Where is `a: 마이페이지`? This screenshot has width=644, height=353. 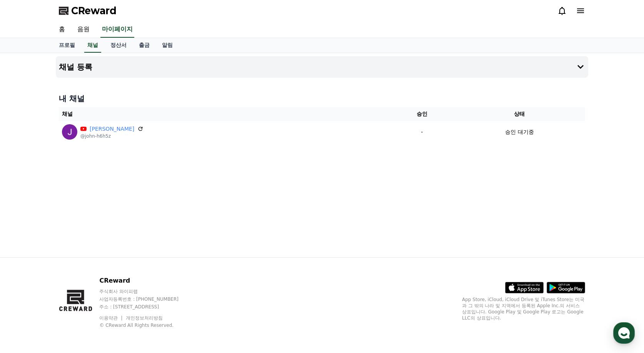 a: 마이페이지 is located at coordinates (118, 30).